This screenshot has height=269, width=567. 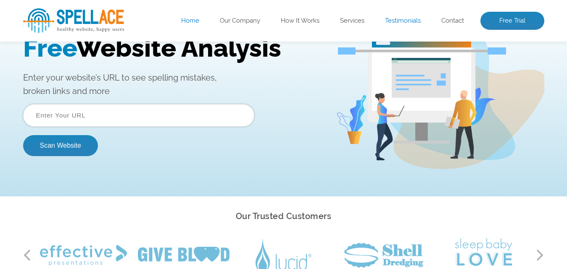 I want to click on span: Free, so click(x=49, y=49).